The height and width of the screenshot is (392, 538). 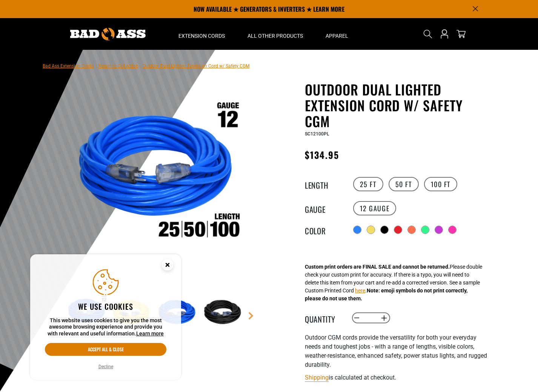 I want to click on nav: breadcrumbs, so click(x=146, y=65).